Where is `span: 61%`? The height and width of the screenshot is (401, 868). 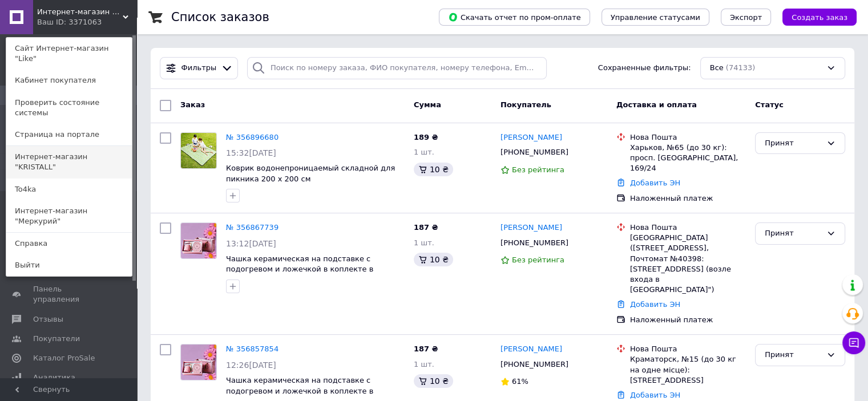 span: 61% is located at coordinates (520, 381).